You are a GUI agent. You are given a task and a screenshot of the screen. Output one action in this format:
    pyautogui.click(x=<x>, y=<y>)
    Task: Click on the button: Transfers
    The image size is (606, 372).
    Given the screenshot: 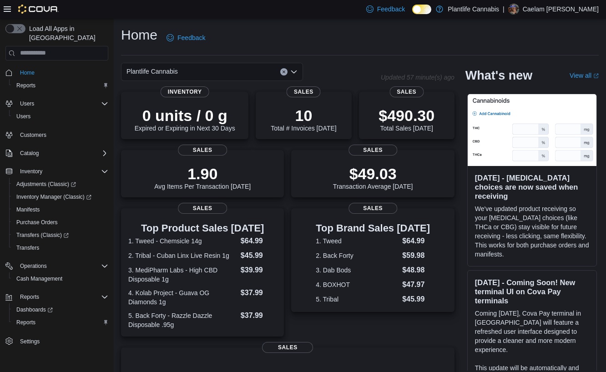 What is the action you would take?
    pyautogui.click(x=61, y=248)
    